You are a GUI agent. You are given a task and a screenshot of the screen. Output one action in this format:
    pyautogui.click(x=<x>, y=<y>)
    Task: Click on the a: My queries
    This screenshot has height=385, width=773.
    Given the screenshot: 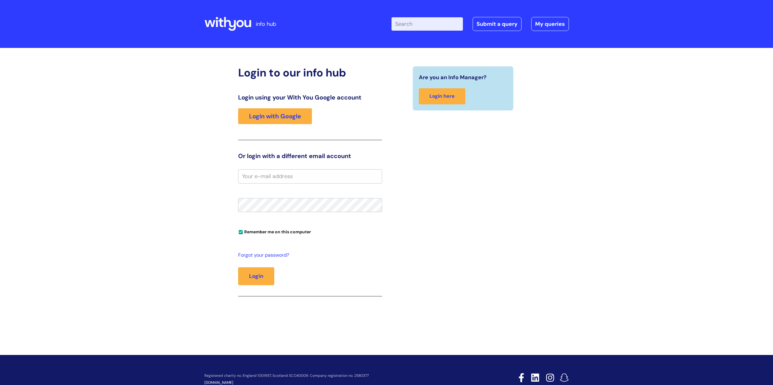 What is the action you would take?
    pyautogui.click(x=550, y=24)
    